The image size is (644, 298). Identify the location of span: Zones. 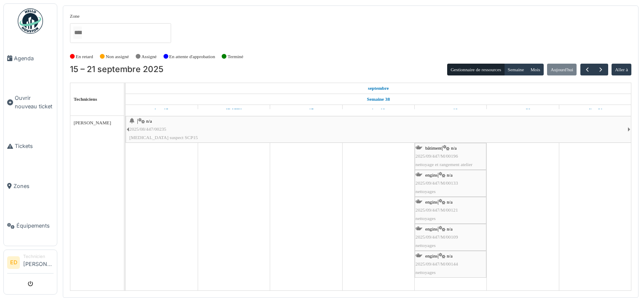
(33, 186).